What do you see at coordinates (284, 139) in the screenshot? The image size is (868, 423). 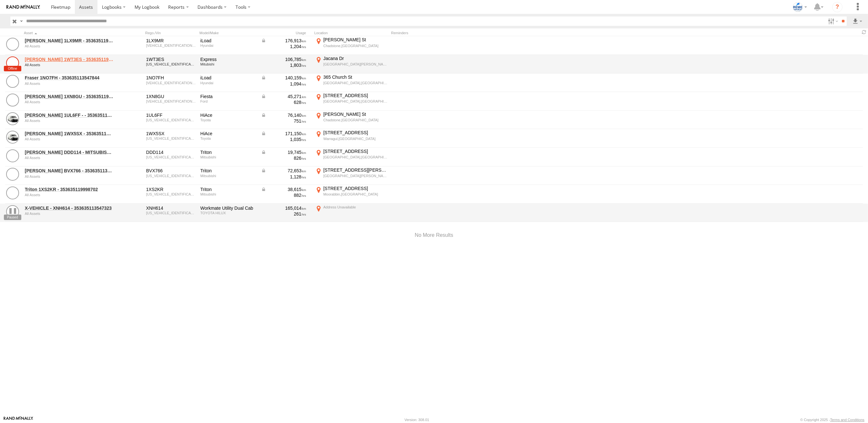 I see `div: 1,035` at bounding box center [284, 139].